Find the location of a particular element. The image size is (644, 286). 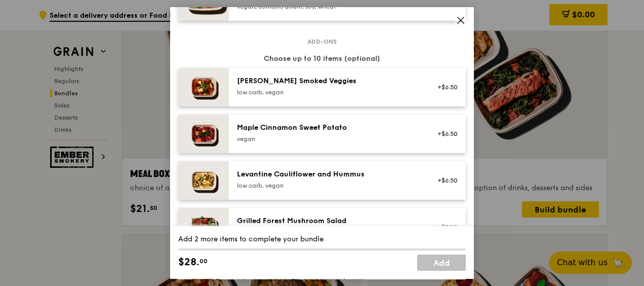

span: 00 is located at coordinates (203, 261).